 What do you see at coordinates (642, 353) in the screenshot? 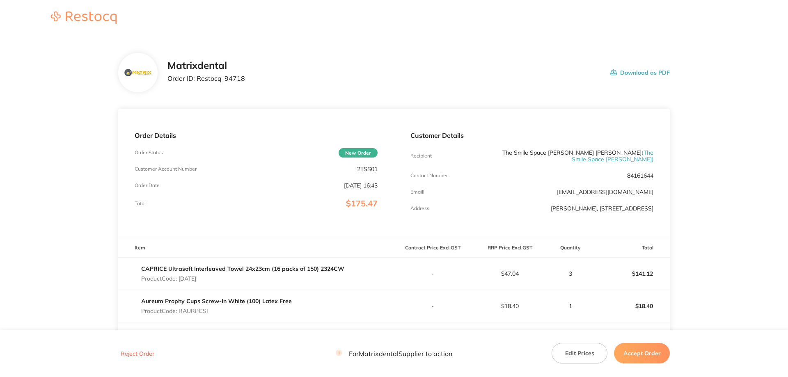
I see `button: Accept Order` at bounding box center [642, 353].